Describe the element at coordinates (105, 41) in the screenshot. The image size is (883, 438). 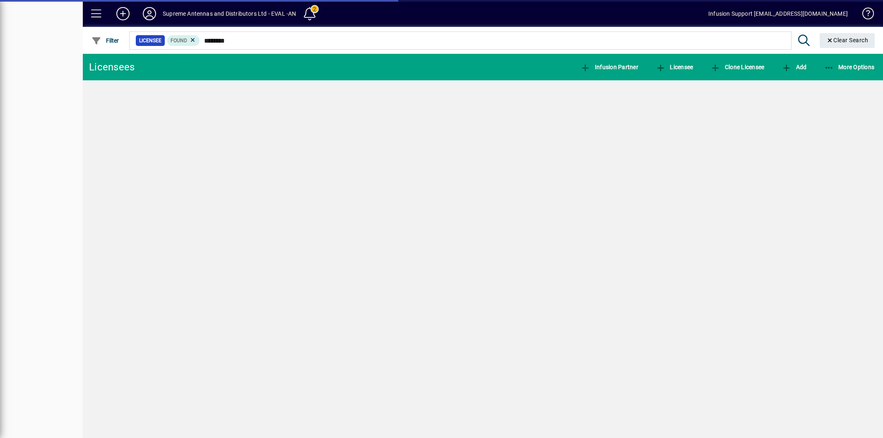
I see `span: Filter` at that location.